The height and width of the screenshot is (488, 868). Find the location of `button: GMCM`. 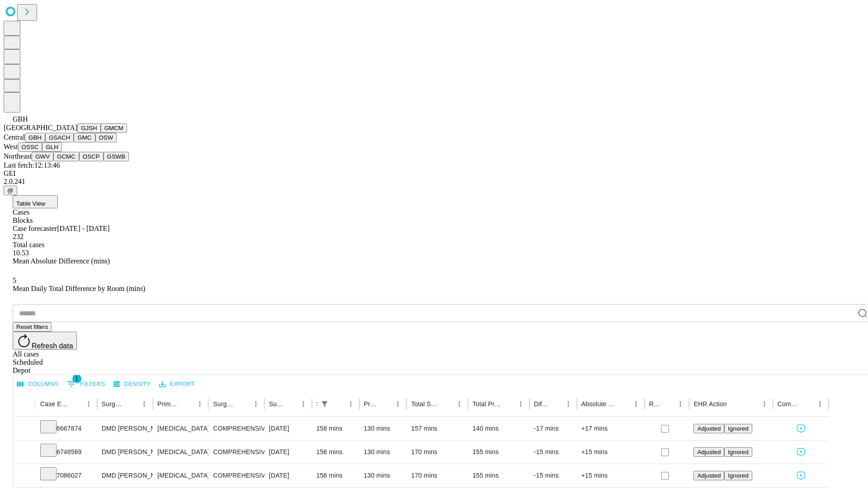

button: GMCM is located at coordinates (114, 128).